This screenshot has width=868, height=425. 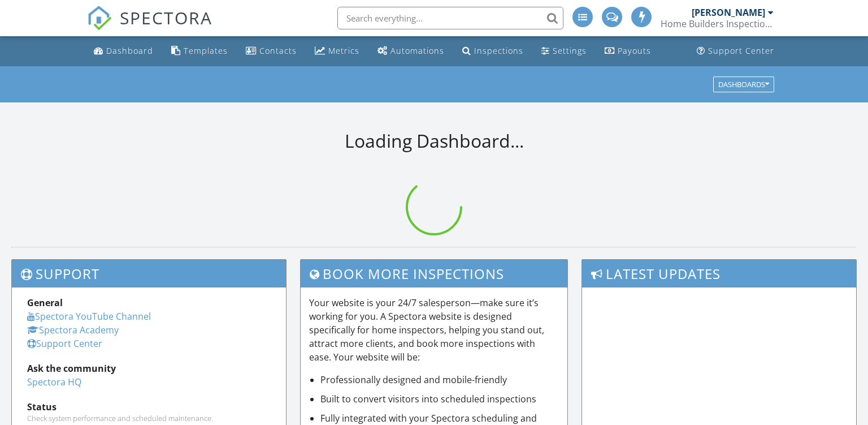 I want to click on div: Settings, so click(x=570, y=50).